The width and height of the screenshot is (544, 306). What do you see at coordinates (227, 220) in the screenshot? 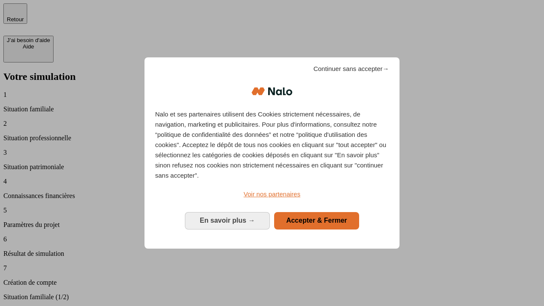
I see `span: En savoir plus →` at bounding box center [227, 220].